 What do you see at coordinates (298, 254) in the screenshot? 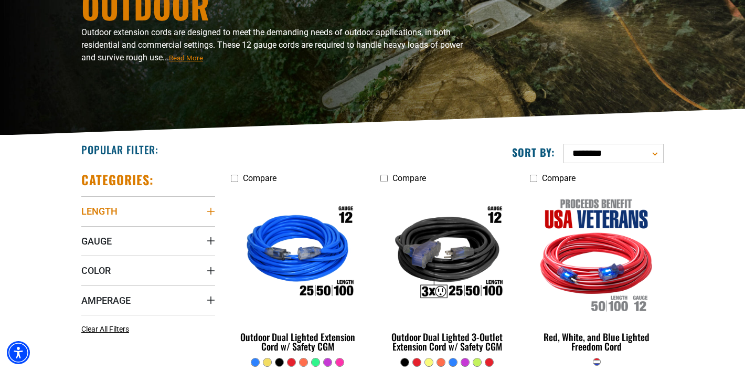
I see `img: Outdoor Dual Lighted Extension Cord w/ Safety CGM` at bounding box center [298, 254].